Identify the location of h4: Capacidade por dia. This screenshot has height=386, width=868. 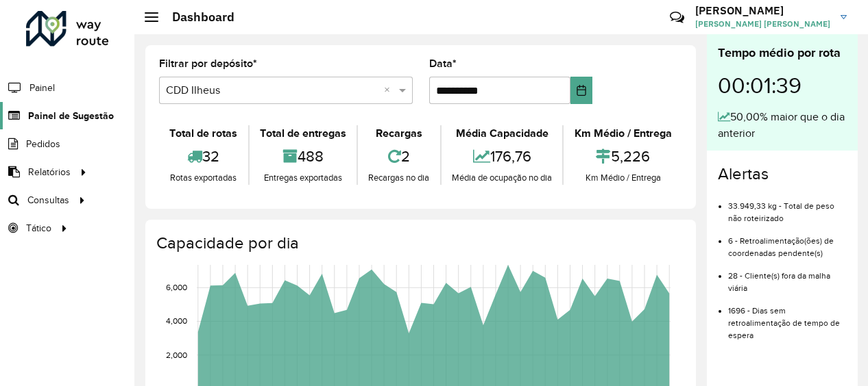
(419, 243).